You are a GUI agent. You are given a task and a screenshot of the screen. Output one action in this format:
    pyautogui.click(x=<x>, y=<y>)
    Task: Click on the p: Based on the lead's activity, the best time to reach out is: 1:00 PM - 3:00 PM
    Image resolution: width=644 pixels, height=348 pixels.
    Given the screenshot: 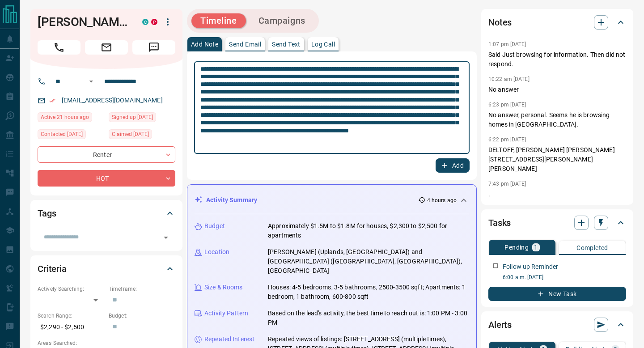 What is the action you would take?
    pyautogui.click(x=369, y=318)
    